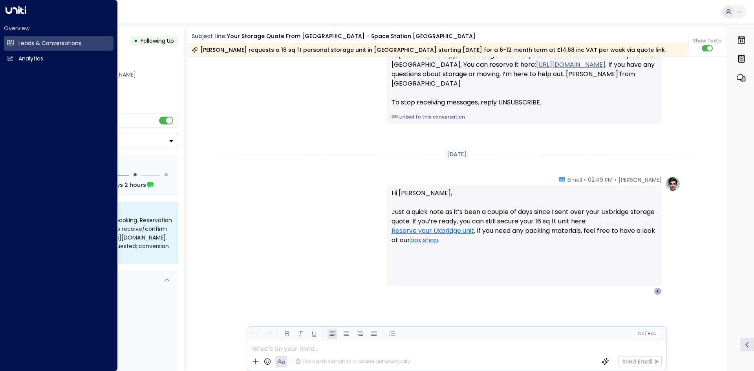 This screenshot has height=371, width=754. I want to click on a: Analytics, so click(59, 59).